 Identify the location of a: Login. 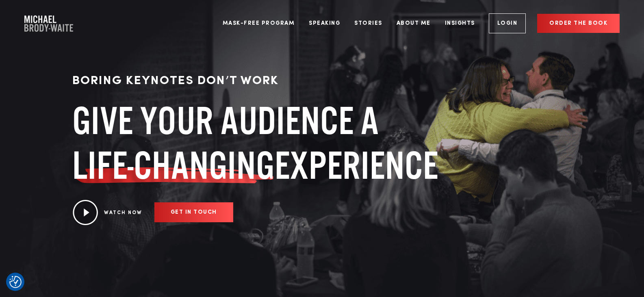
(507, 23).